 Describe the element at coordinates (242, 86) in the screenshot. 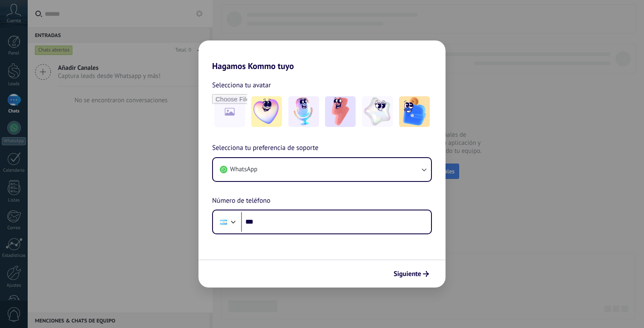

I see `span: Selecciona tu avatar` at that location.